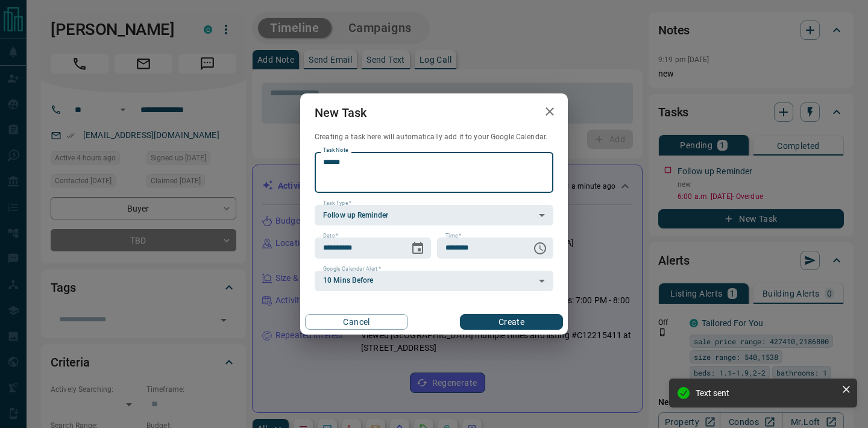 The width and height of the screenshot is (868, 428). Describe the element at coordinates (418, 248) in the screenshot. I see `button: Choose date, selected date is Sep 14, 2025` at that location.